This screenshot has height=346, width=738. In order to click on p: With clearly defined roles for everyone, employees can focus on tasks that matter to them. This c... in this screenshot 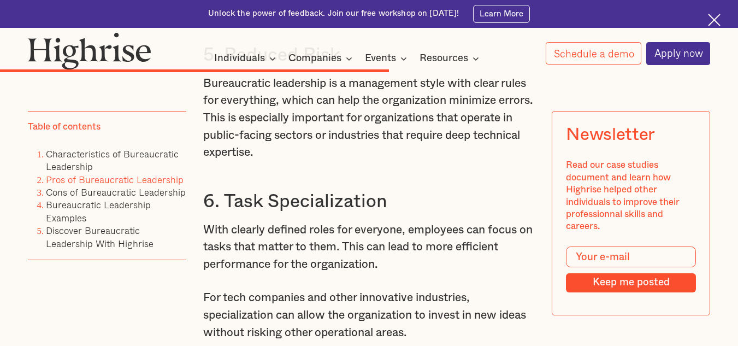, I will do `click(369, 247)`.